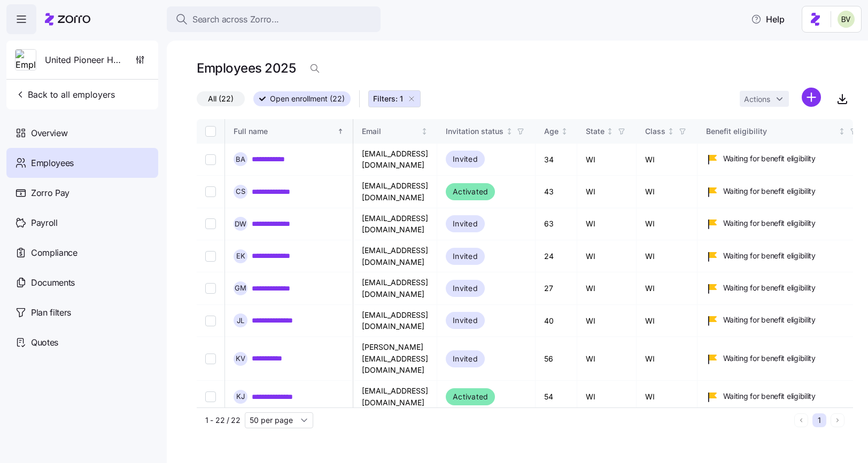 The width and height of the screenshot is (868, 463). What do you see at coordinates (52, 163) in the screenshot?
I see `span: Employees` at bounding box center [52, 163].